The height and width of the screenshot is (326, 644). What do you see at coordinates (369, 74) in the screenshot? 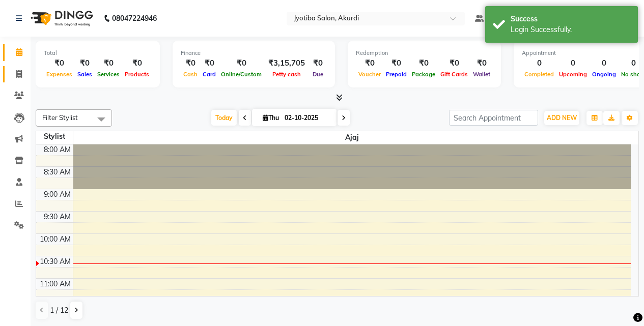
I see `span: Voucher` at bounding box center [369, 74].